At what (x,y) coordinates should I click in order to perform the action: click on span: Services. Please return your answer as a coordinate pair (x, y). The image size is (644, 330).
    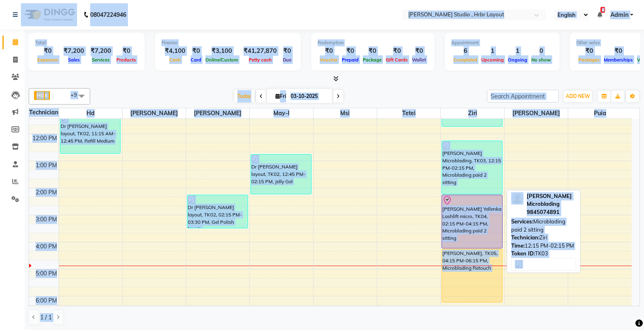
    Looking at the image, I should click on (101, 60).